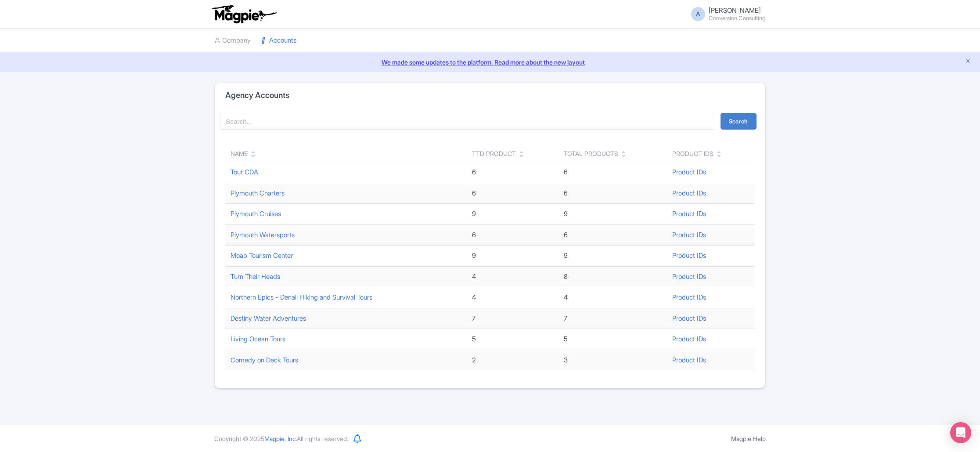 The height and width of the screenshot is (452, 980). I want to click on input: Search..., so click(468, 121).